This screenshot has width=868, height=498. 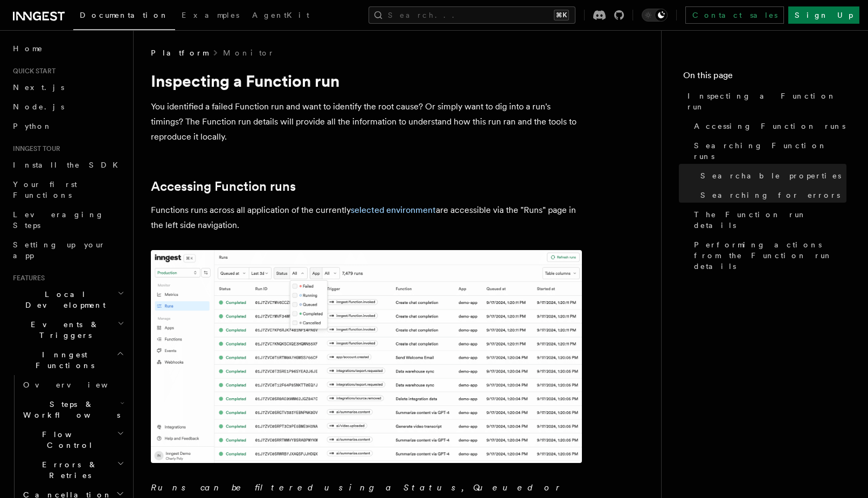 I want to click on span: Node.js, so click(x=38, y=107).